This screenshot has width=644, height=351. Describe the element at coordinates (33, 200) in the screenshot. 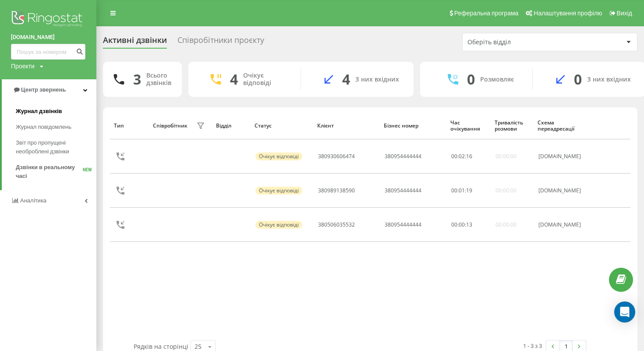

I see `span: Аналiтика` at that location.